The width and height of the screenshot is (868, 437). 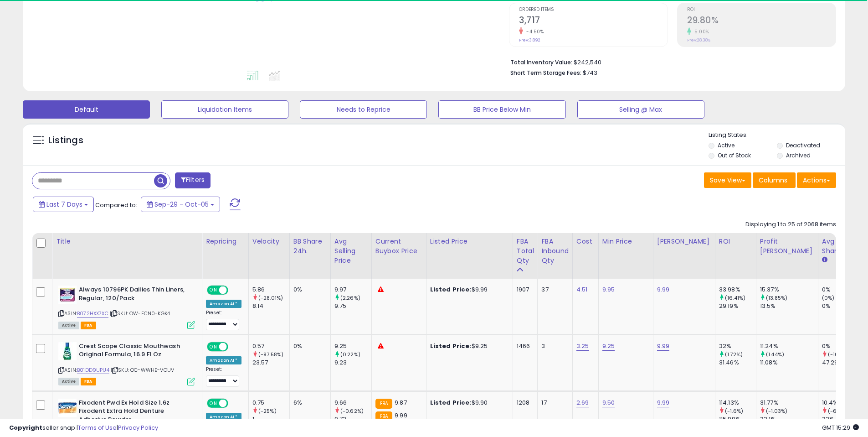 I want to click on button: Last 7 Days, so click(x=63, y=204).